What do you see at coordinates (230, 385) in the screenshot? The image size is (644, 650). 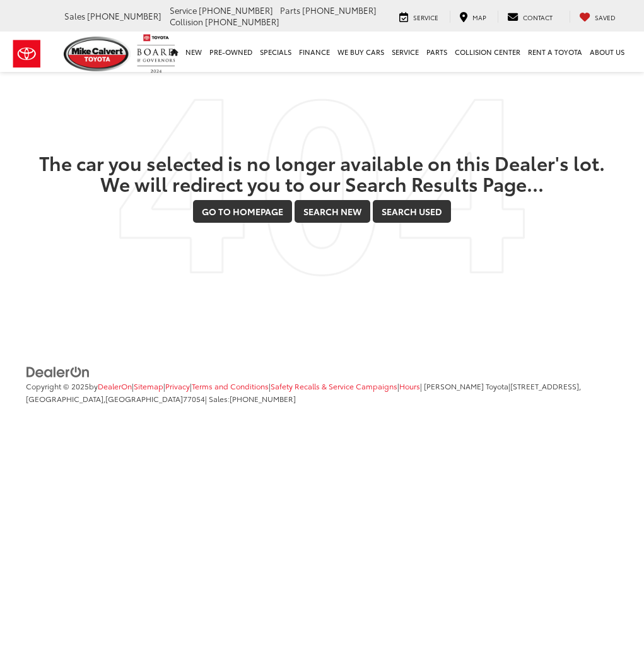 I see `a: Terms and Conditions` at bounding box center [230, 385].